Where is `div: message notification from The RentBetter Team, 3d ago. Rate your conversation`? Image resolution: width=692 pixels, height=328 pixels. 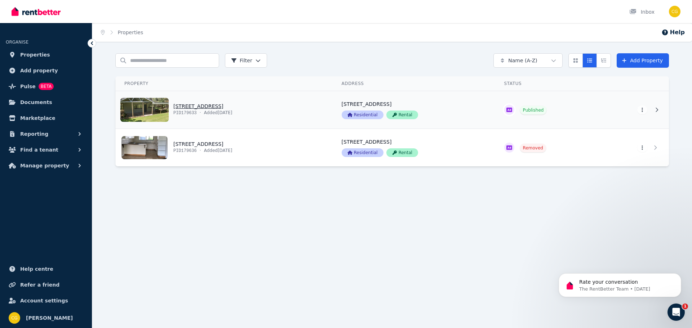
div: message notification from The RentBetter Team, 3d ago. Rate your conversation is located at coordinates (72, 27).